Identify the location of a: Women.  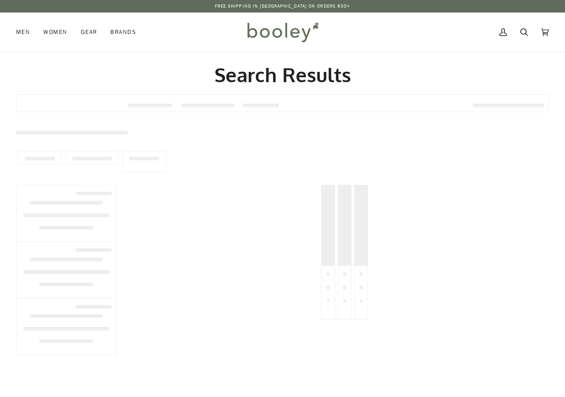
(55, 32).